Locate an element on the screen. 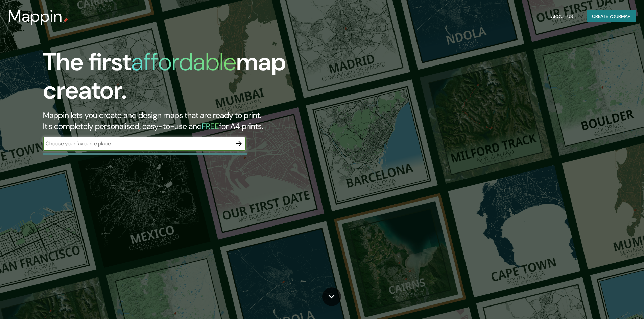 The height and width of the screenshot is (319, 644). h3: Mappin is located at coordinates (35, 16).